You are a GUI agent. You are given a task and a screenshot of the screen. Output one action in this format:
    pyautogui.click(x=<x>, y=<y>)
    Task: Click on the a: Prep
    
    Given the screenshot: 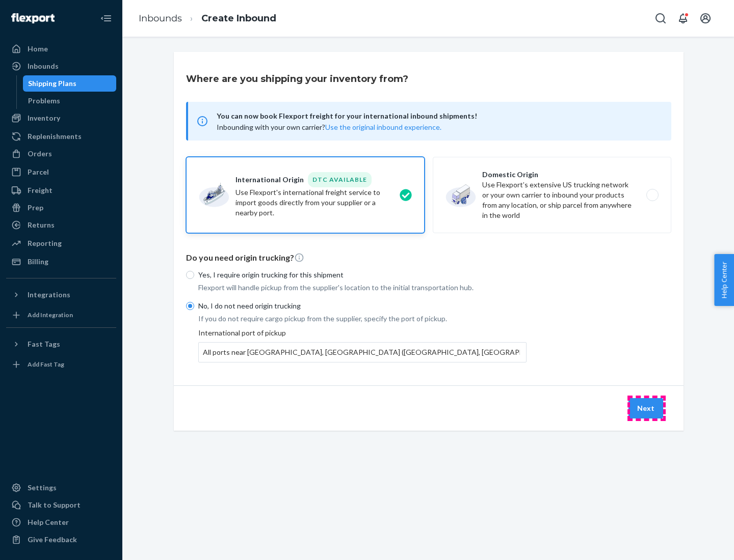 What is the action you would take?
    pyautogui.click(x=61, y=208)
    